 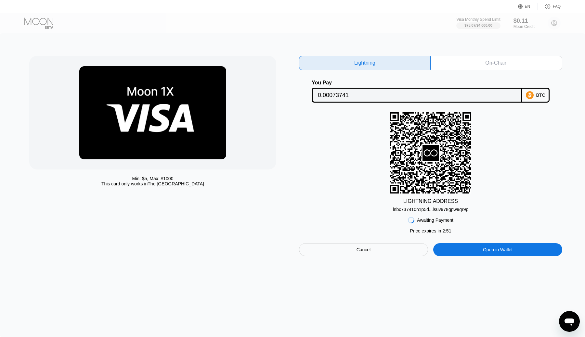 I want to click on div: You Pay, so click(x=417, y=83).